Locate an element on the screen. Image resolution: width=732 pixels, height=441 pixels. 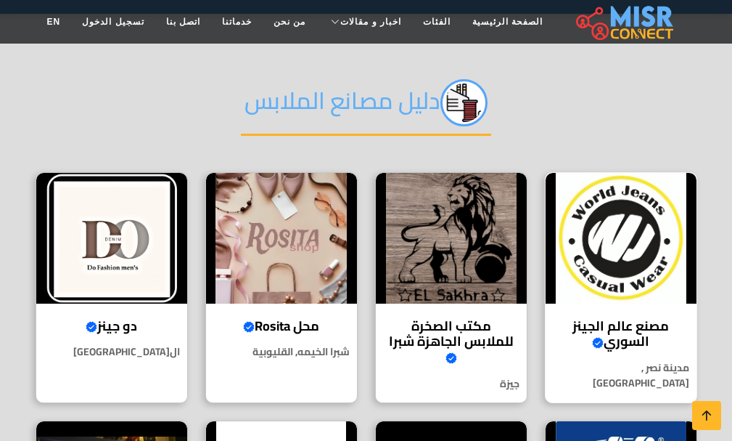
a: EN is located at coordinates (54, 22).